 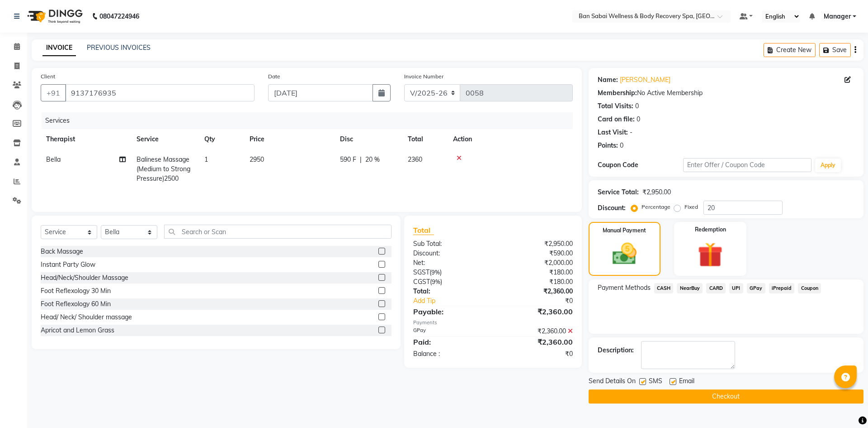 What do you see at coordinates (421, 272) in the screenshot?
I see `span: SGST` at bounding box center [421, 272].